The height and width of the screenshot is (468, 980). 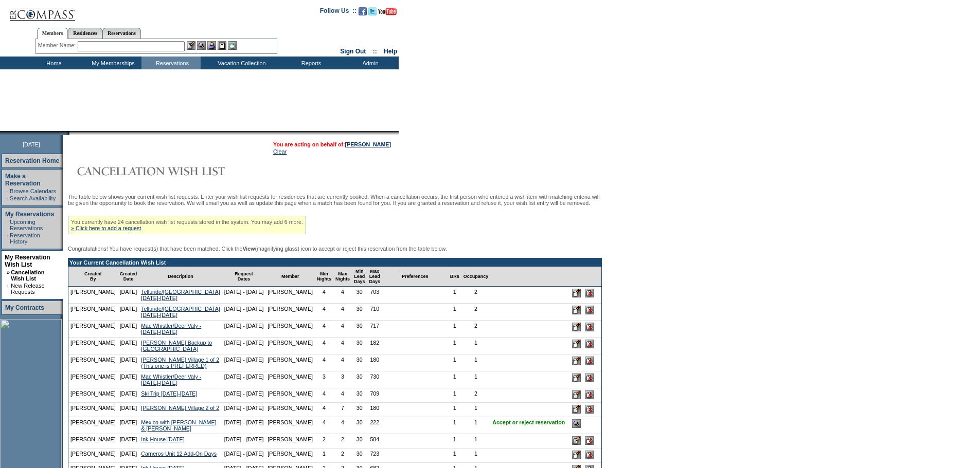 I want to click on a: Upcoming Reservations, so click(x=26, y=225).